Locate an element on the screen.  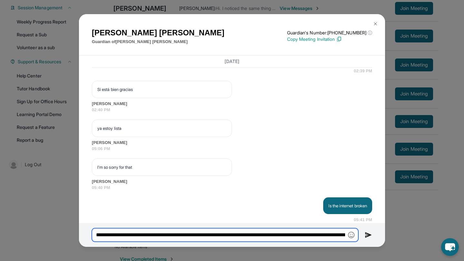
p: ya estoy lista is located at coordinates (162, 128).